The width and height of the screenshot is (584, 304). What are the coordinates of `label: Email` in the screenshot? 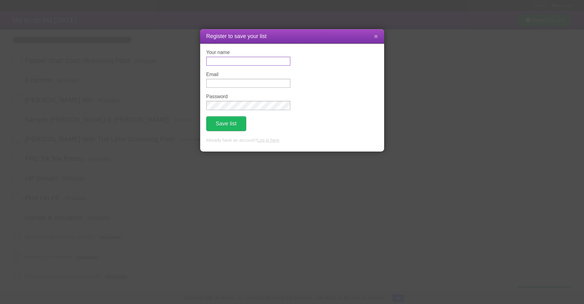 It's located at (249, 75).